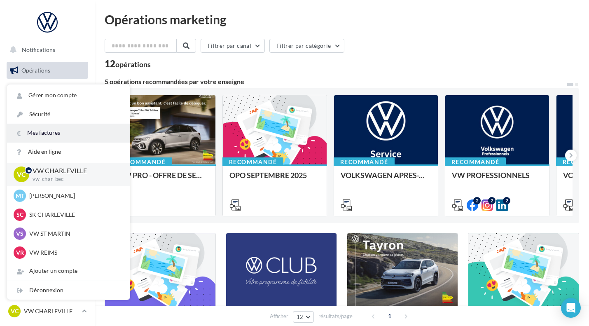 Image resolution: width=589 pixels, height=326 pixels. What do you see at coordinates (389, 316) in the screenshot?
I see `span: 1` at bounding box center [389, 316].